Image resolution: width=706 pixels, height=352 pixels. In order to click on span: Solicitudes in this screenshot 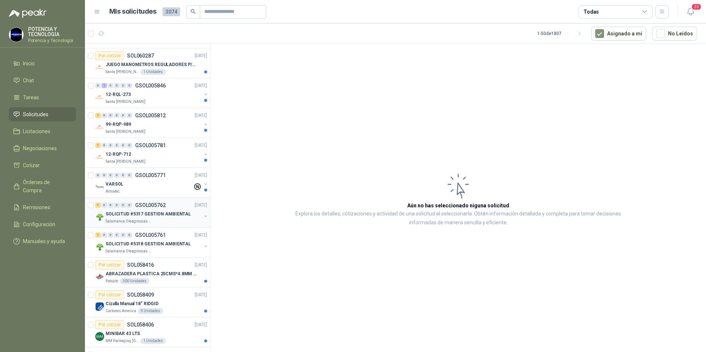, I will do `click(35, 115)`.